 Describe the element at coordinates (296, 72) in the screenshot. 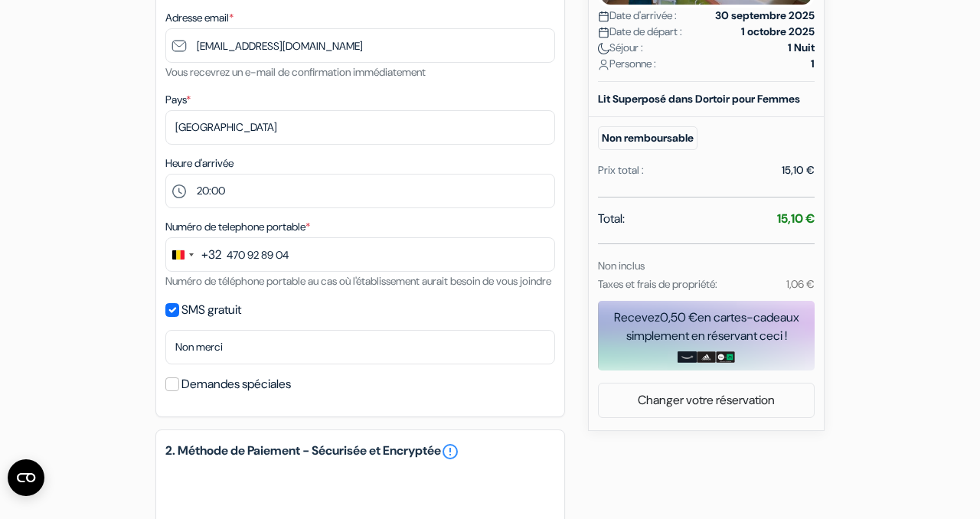

I see `small: Vous recevrez un e-mail de confirmation immédiatement` at that location.